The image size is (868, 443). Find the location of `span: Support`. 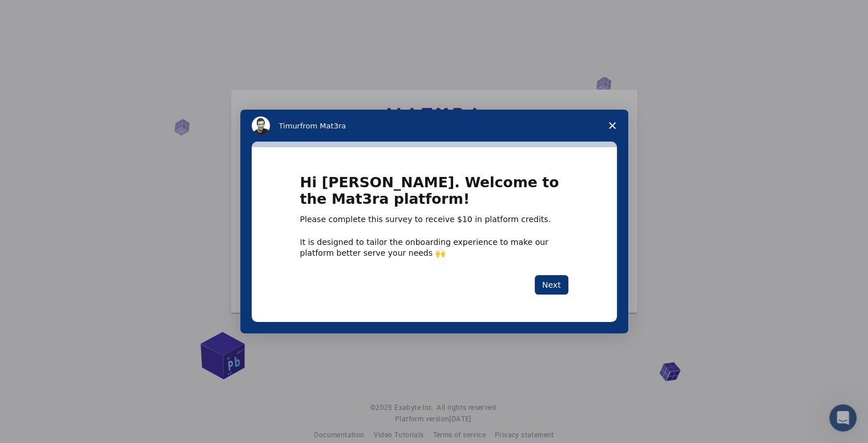

span: Support is located at coordinates (45, 13).